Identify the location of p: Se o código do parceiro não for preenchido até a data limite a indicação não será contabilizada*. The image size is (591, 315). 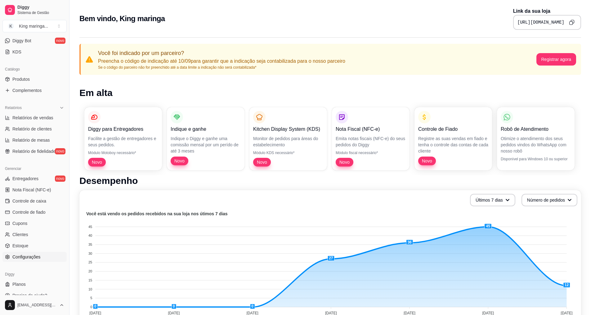
(222, 67).